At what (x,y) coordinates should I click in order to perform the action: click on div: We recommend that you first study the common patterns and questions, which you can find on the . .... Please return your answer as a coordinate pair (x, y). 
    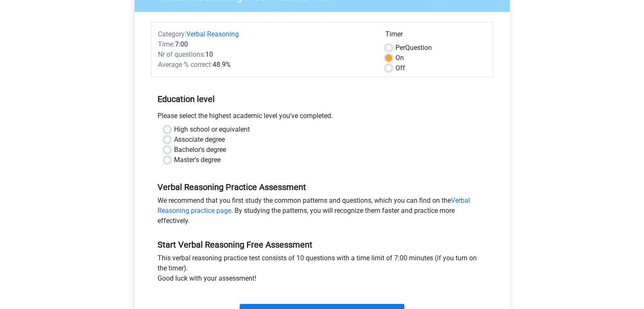
    Looking at the image, I should click on (322, 213).